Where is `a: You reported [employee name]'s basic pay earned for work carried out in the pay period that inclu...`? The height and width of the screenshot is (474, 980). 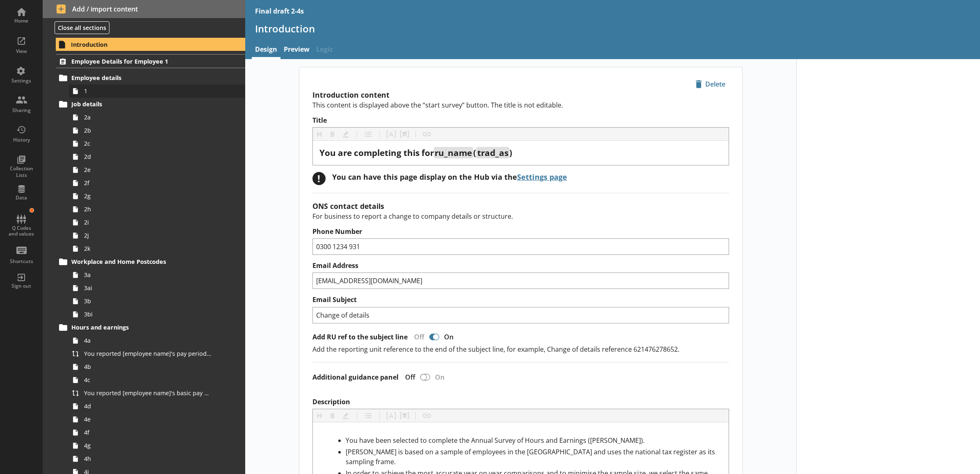
a: You reported [employee name]'s basic pay earned for work carried out in the pay period that inclu... is located at coordinates (157, 393).